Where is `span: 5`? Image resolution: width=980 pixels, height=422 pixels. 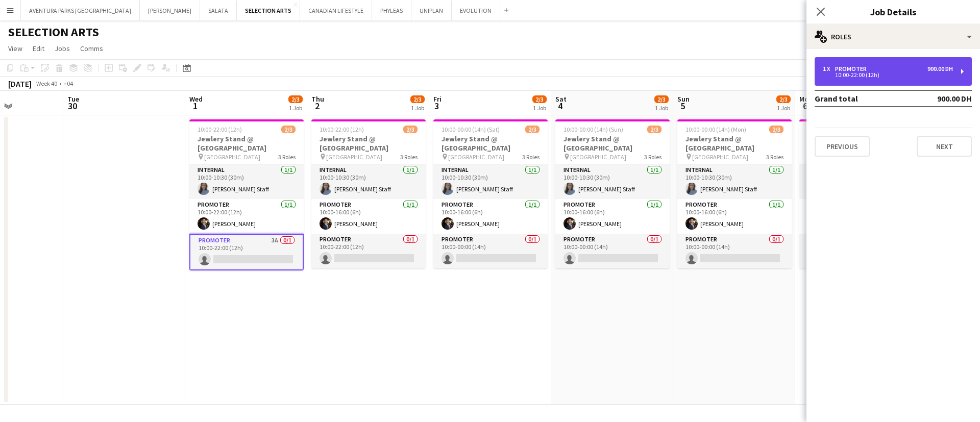 span: 5 is located at coordinates (682, 105).